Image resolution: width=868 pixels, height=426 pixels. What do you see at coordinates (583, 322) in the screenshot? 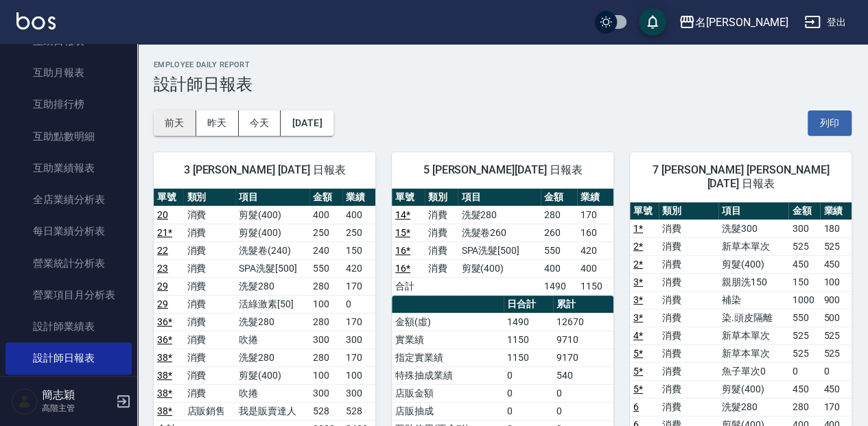
I see `td: 12670` at bounding box center [583, 322].